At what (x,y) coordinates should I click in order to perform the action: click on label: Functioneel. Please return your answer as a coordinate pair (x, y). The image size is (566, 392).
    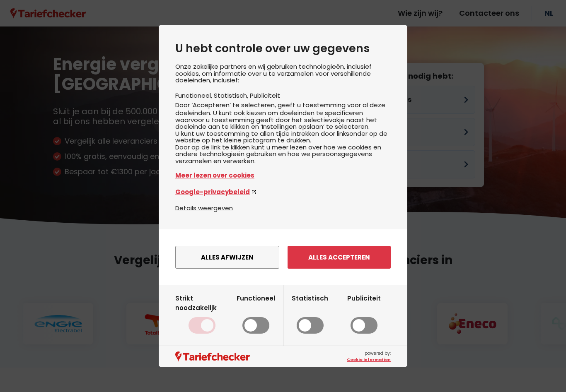
    Looking at the image, I should click on (255, 314).